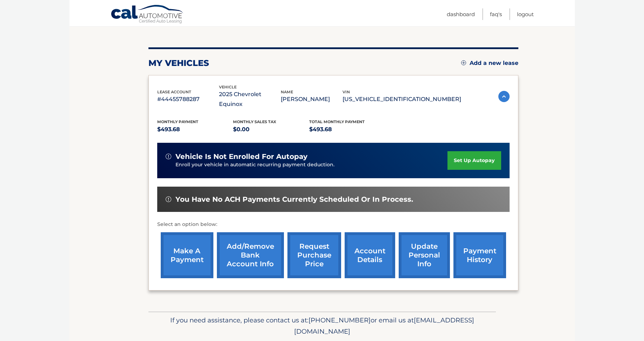 The width and height of the screenshot is (644, 341). I want to click on a: Add/Remove bank account info, so click(250, 255).